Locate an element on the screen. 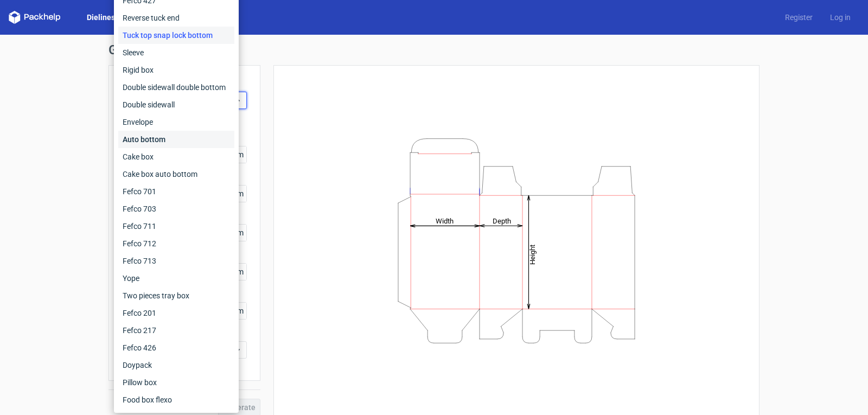 This screenshot has height=415, width=868. h1: Generate new dieline is located at coordinates (434, 50).